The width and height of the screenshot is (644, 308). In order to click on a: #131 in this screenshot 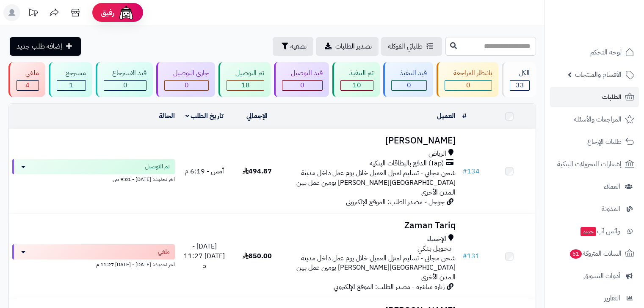, I will do `click(470, 257)`.